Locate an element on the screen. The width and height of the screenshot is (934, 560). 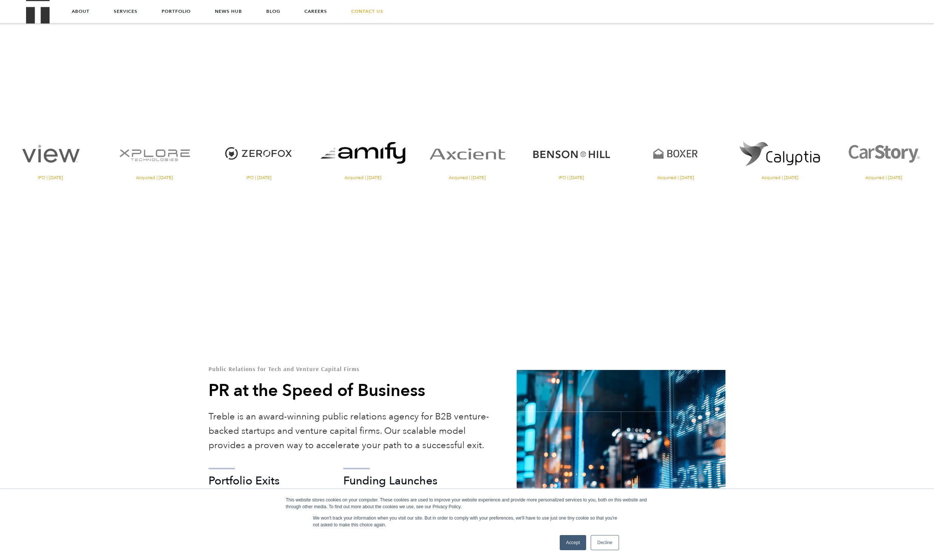
h3: Portfolio Exits is located at coordinates (266, 481).